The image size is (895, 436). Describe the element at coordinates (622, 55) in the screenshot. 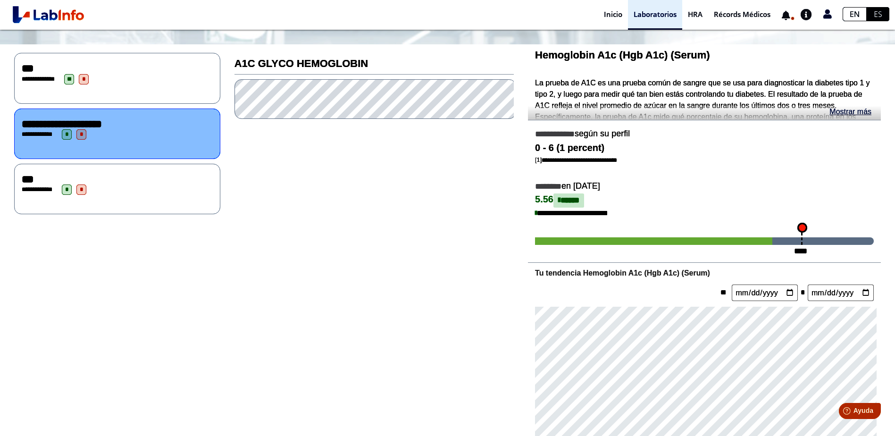

I see `b: Hemoglobin A1c (Hgb A1c) (Serum)` at that location.